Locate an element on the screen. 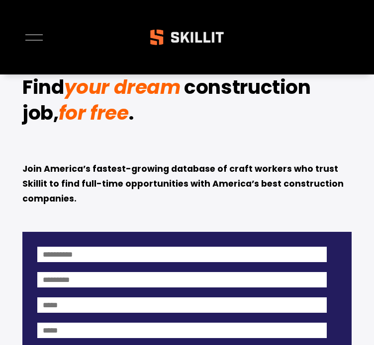  em: your dream is located at coordinates (122, 87).